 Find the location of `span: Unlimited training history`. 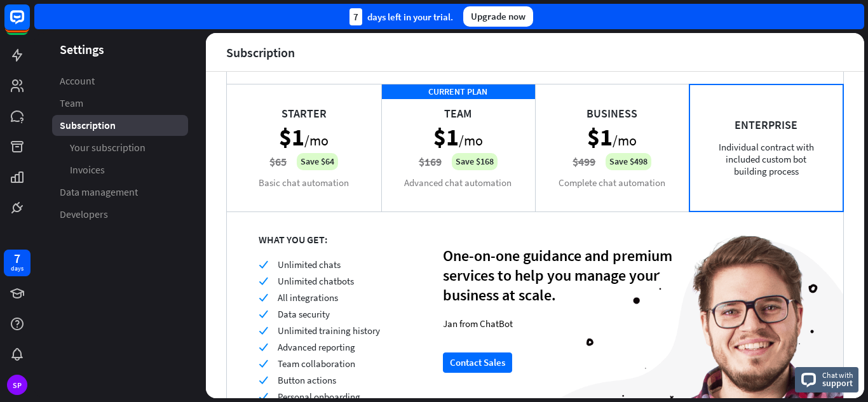

span: Unlimited training history is located at coordinates (328, 330).